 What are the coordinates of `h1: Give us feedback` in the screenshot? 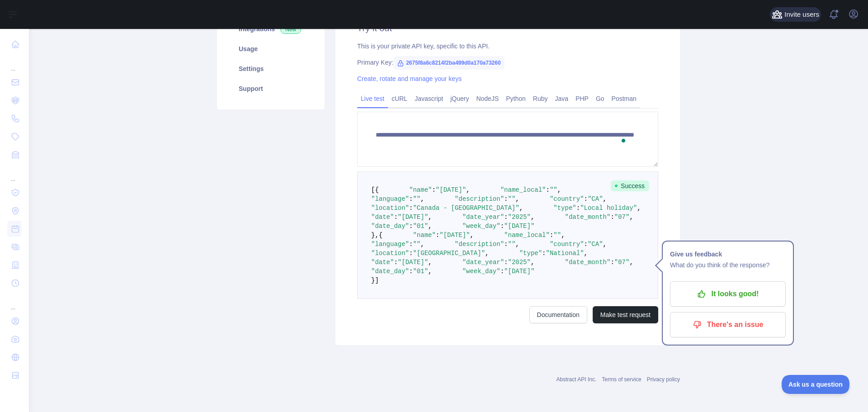 It's located at (728, 254).